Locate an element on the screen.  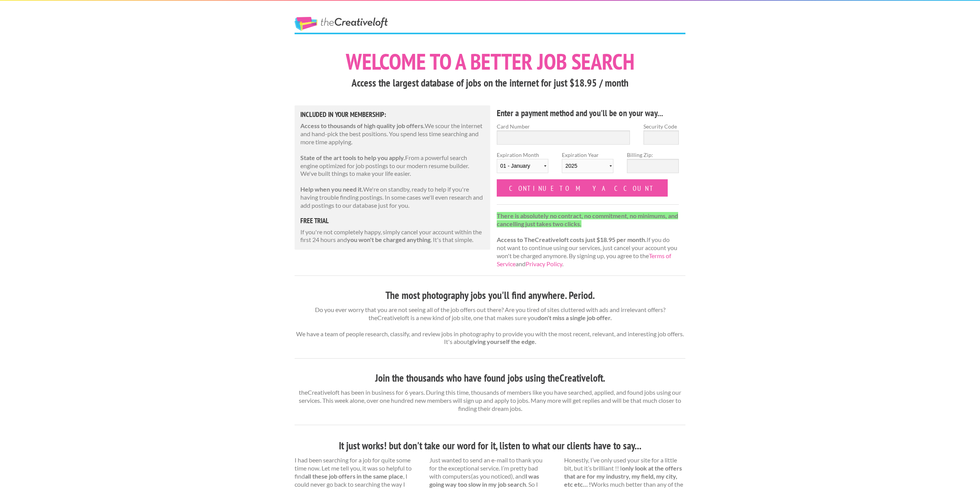
label: Expiration Month is located at coordinates (523, 165).